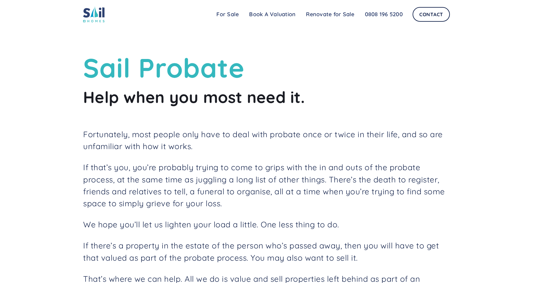 Image resolution: width=533 pixels, height=283 pixels. I want to click on a: Contact, so click(432, 14).